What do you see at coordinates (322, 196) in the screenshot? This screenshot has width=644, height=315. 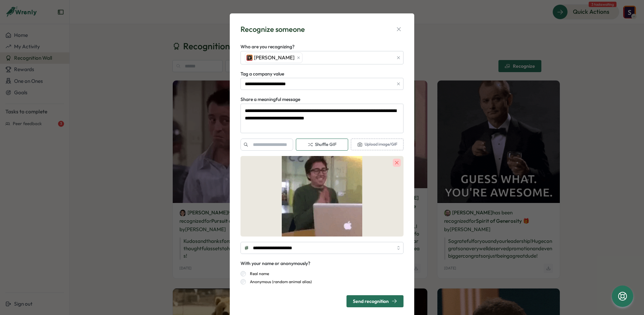 I see `img: gif` at bounding box center [322, 196].